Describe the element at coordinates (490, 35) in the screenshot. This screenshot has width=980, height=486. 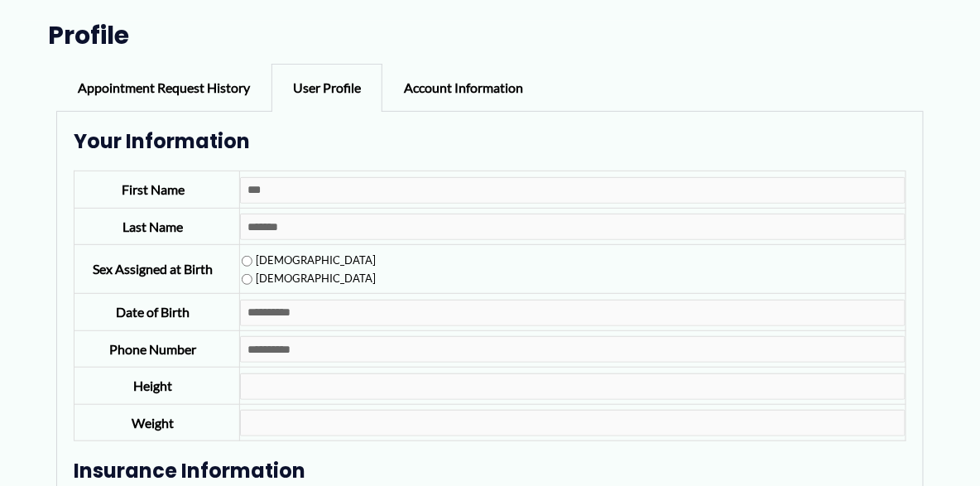
I see `h1: Profile` at that location.